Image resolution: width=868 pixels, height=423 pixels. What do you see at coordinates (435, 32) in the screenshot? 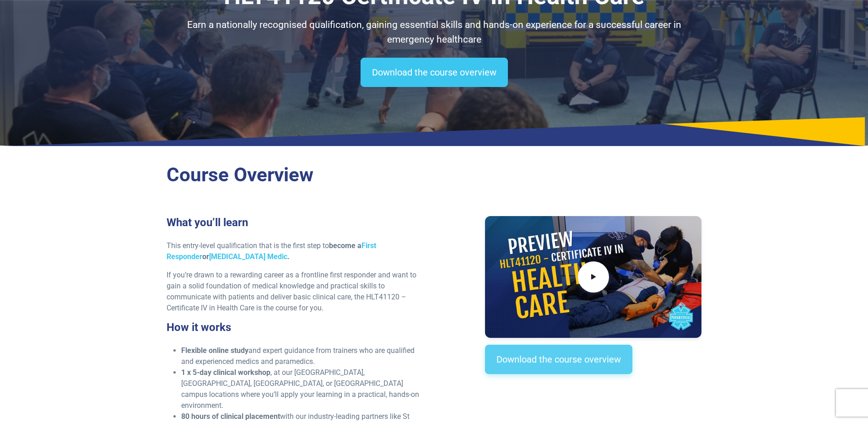
I see `p: Earn a nationally recognised qualification, gaining essential skills and hands-on experience for ...` at bounding box center [435, 32].